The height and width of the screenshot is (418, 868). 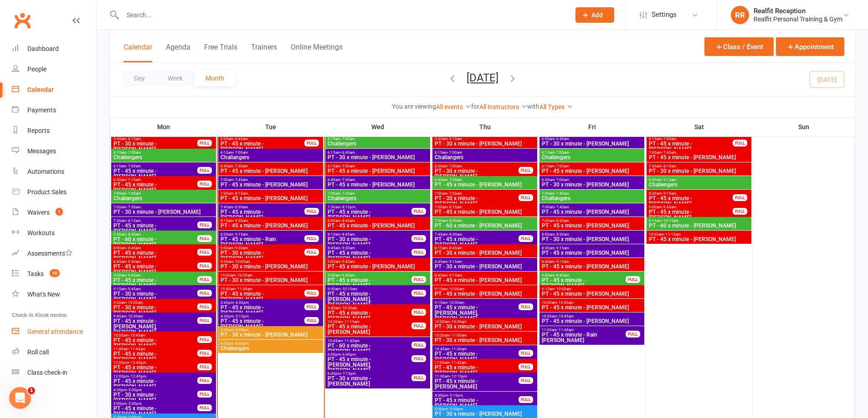 What do you see at coordinates (270, 166) in the screenshot?
I see `span: 6:45am` at bounding box center [270, 166].